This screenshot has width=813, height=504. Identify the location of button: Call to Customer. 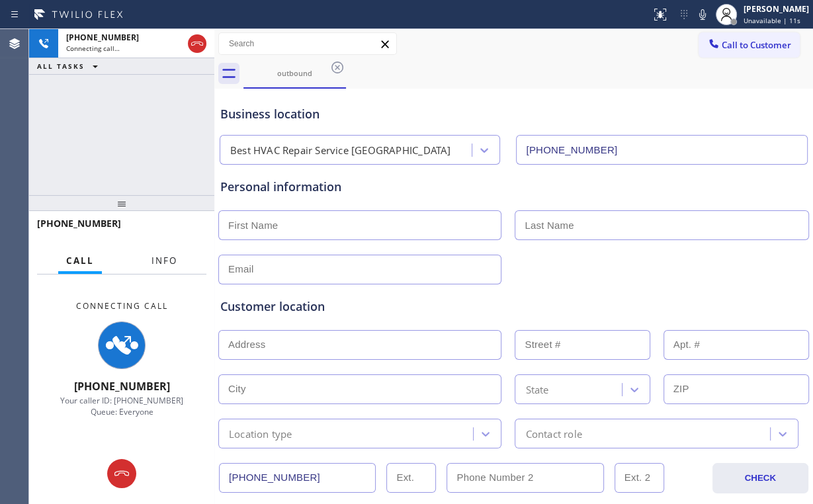
(749, 45).